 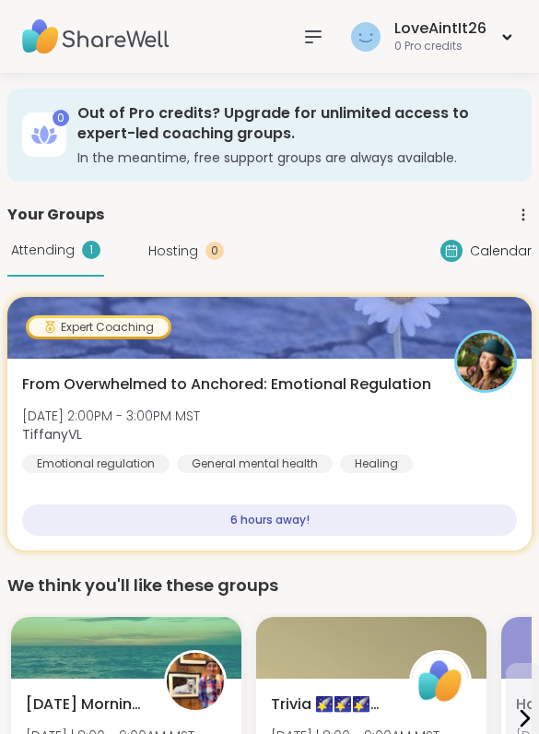 What do you see at coordinates (227, 384) in the screenshot?
I see `span: From Overwhelmed to Anchored: Emotional Regulation` at bounding box center [227, 384].